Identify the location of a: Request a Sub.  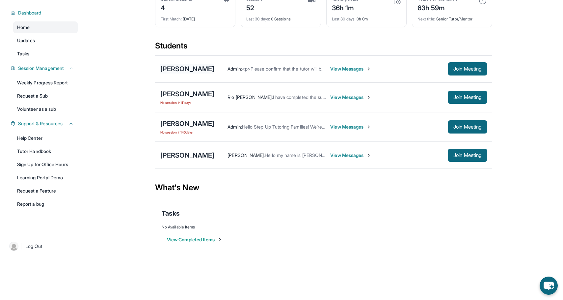
(45, 96).